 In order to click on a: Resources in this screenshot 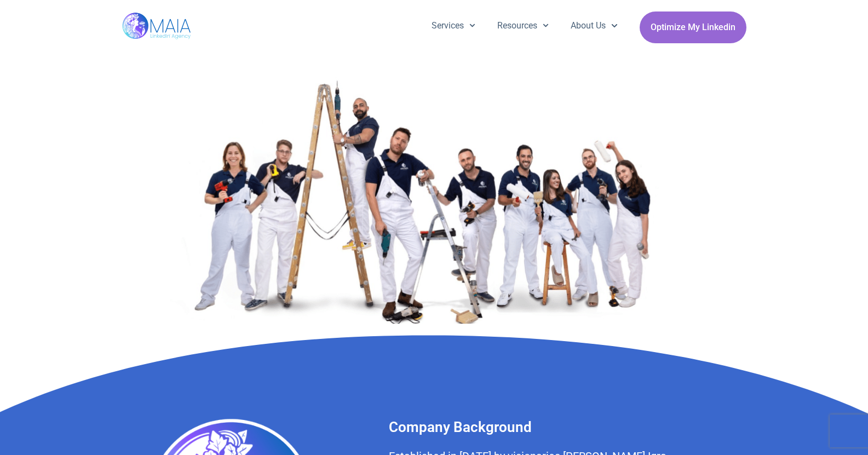, I will do `click(523, 26)`.